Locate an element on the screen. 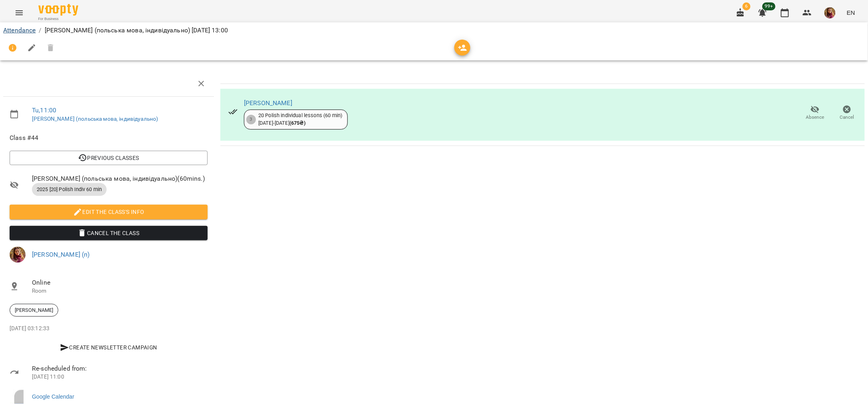 This screenshot has width=868, height=405. span: 99+ is located at coordinates (769, 6).